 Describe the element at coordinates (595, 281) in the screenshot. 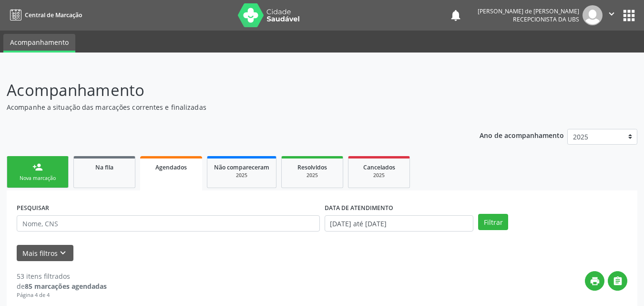

I see `i: print` at that location.